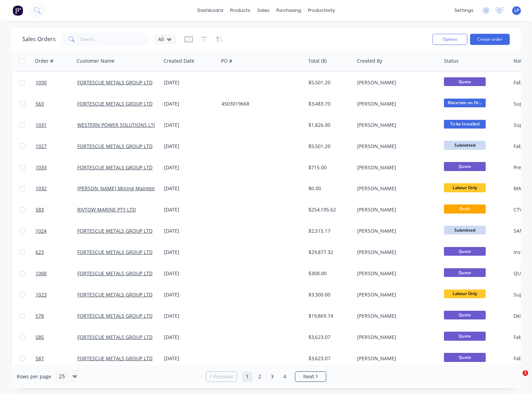 This screenshot has width=532, height=394. I want to click on a: 563, so click(56, 104).